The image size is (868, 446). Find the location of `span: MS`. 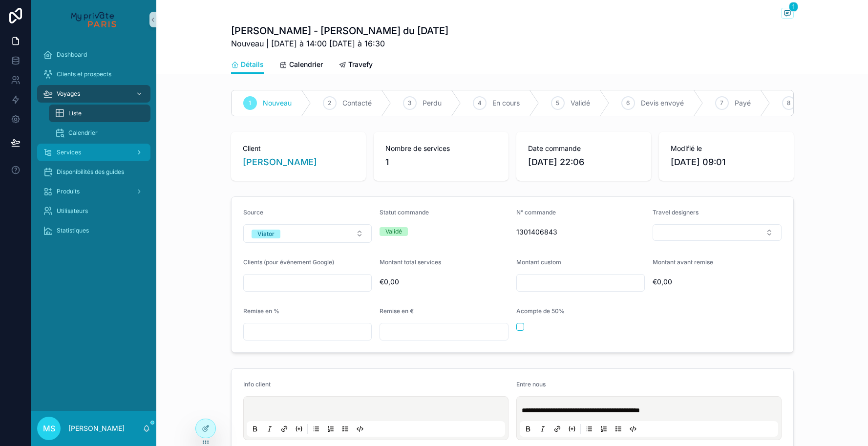

span: MS is located at coordinates (49, 428).